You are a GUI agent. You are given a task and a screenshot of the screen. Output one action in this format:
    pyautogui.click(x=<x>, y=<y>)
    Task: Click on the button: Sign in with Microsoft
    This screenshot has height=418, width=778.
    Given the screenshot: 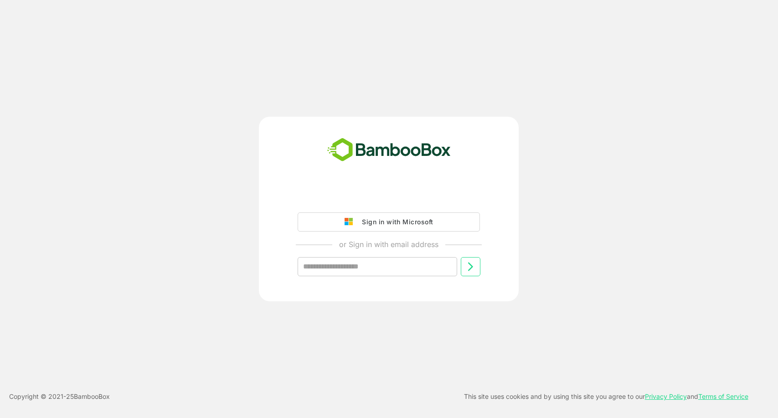 What is the action you would take?
    pyautogui.click(x=389, y=222)
    